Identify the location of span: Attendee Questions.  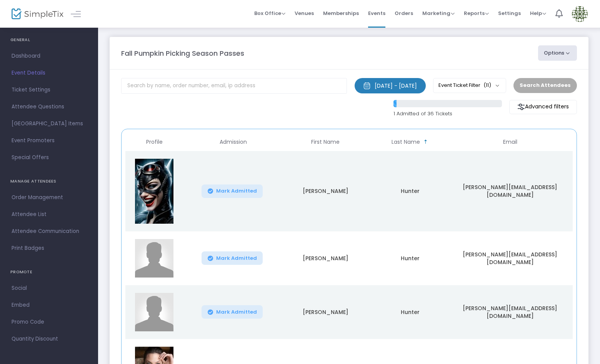
(49, 107).